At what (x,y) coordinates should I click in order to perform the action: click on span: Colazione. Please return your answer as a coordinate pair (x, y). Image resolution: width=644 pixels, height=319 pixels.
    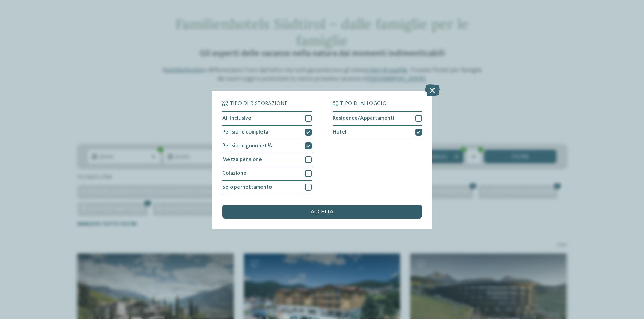
    Looking at the image, I should click on (234, 173).